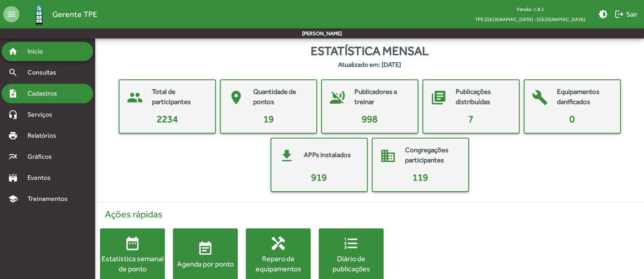 The image size is (644, 279). Describe the element at coordinates (12, 14) in the screenshot. I see `mat-icon: menu` at that location.